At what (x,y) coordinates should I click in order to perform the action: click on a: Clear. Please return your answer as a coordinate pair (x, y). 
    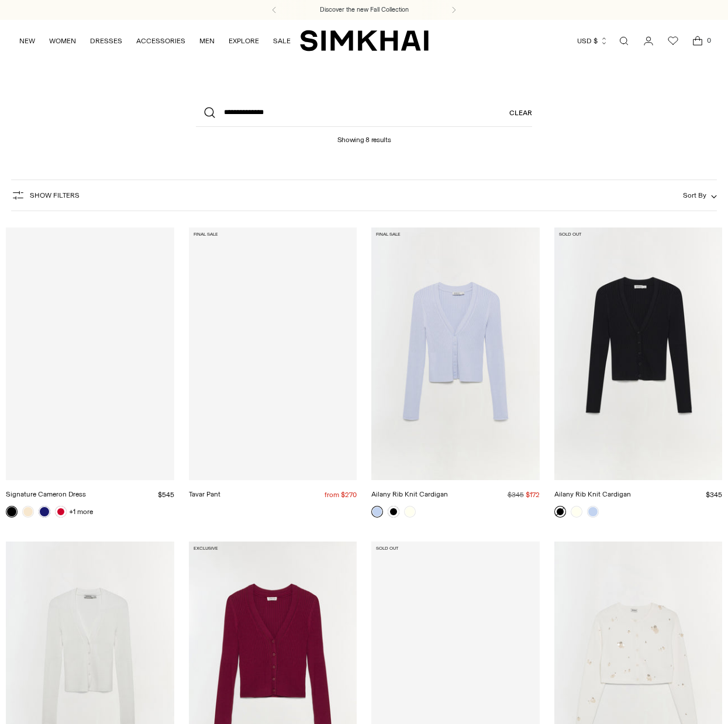
    Looking at the image, I should click on (521, 113).